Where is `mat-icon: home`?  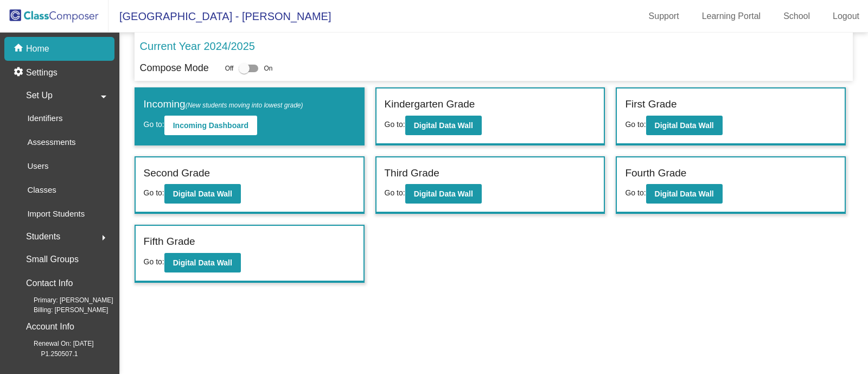
mat-icon: home is located at coordinates (20, 49).